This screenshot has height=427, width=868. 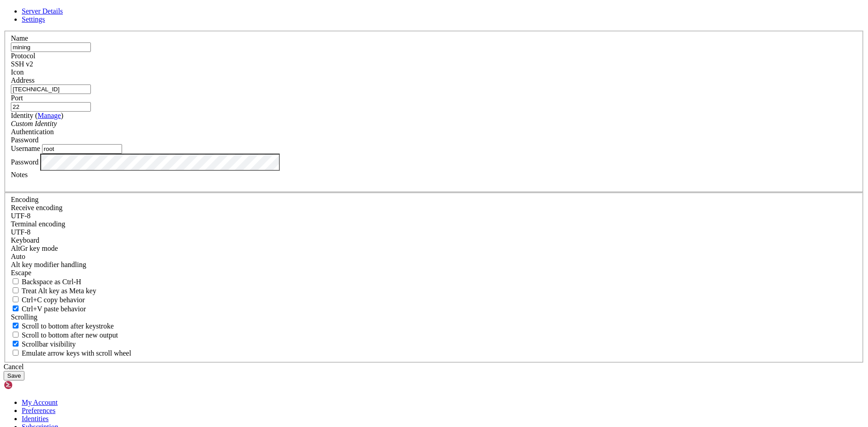 What do you see at coordinates (18, 256) in the screenshot?
I see `span: Auto` at bounding box center [18, 256].